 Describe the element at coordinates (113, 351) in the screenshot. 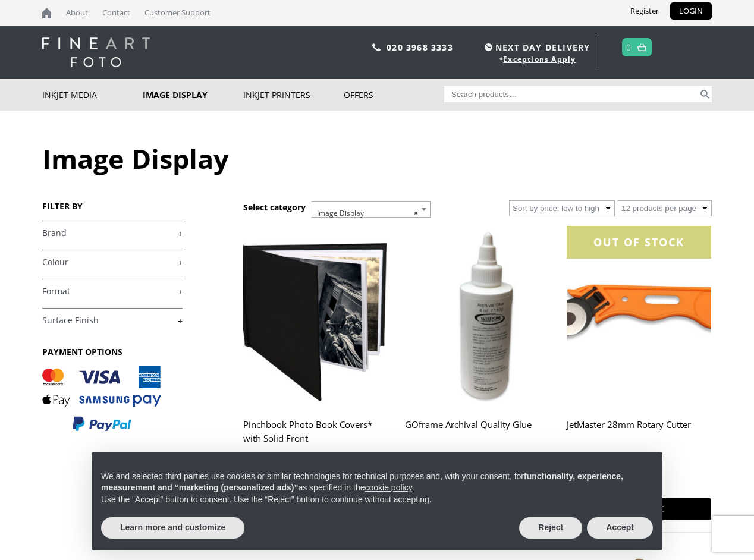

I see `h3: PAYMENT OPTIONS` at that location.